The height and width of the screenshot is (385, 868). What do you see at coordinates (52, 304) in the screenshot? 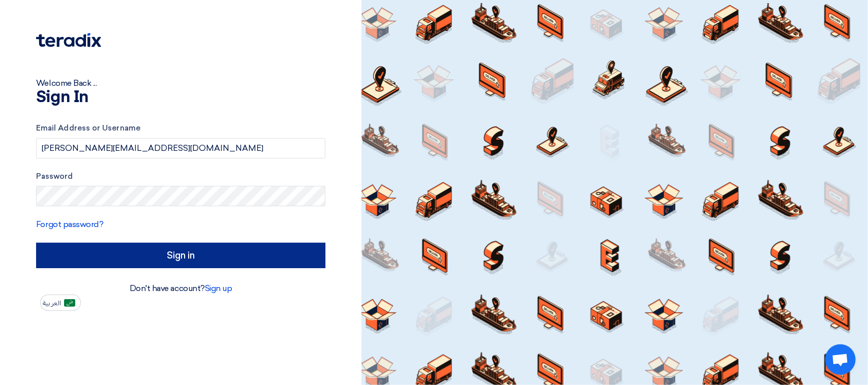
I see `span: العربية` at bounding box center [52, 304].